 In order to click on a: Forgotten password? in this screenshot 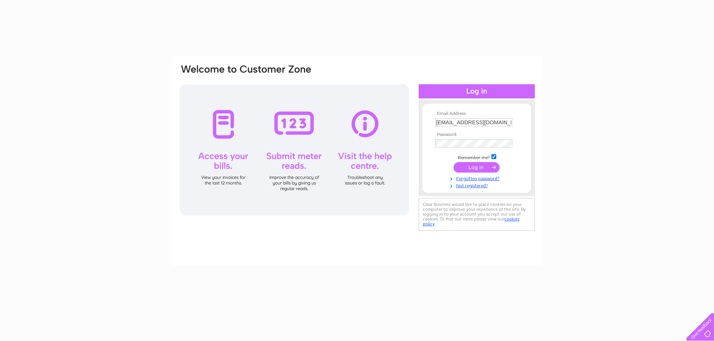, I will do `click(477, 178)`.